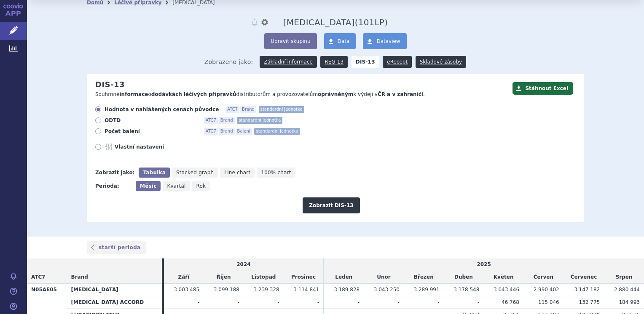 Image resolution: width=644 pixels, height=314 pixels. Describe the element at coordinates (346, 290) in the screenshot. I see `span: 3 189 828` at that location.